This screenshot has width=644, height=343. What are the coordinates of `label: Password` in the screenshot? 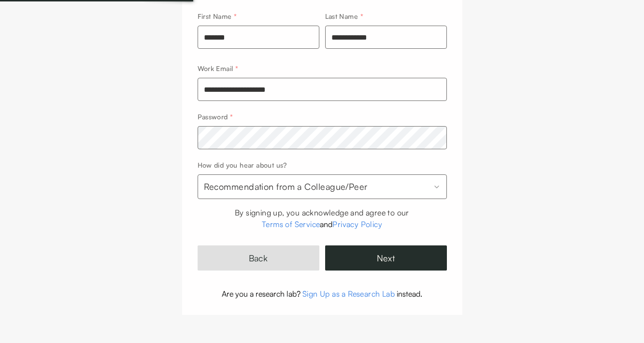 It's located at (216, 117).